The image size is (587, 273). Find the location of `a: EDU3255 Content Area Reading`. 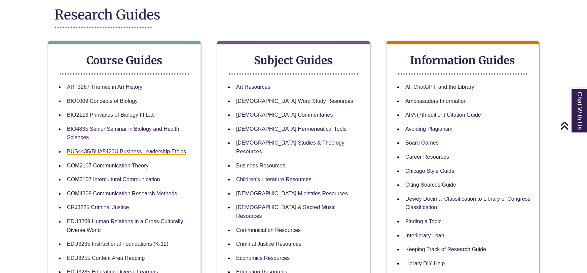

a: EDU3255 Content Area Reading is located at coordinates (106, 258).